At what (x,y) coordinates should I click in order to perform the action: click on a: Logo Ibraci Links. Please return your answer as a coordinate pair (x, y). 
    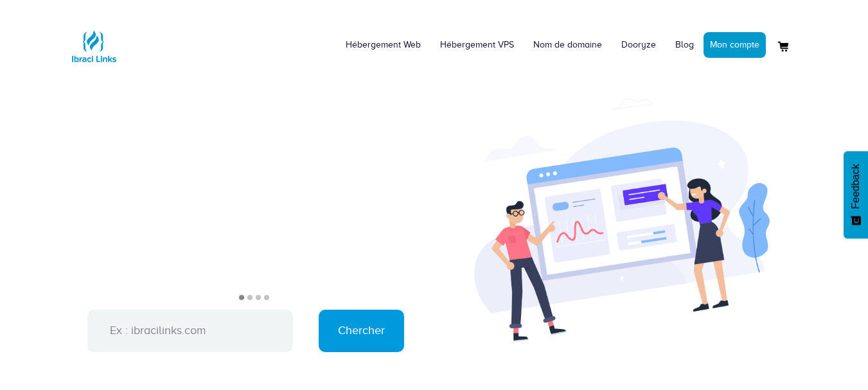
    Looking at the image, I should click on (94, 41).